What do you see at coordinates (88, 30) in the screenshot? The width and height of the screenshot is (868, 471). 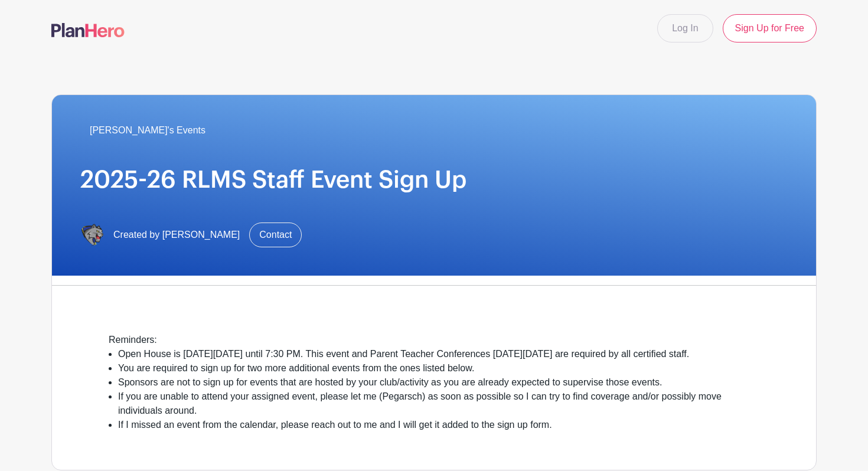 I see `img: logo-507f7623f17ff9eddc593b1ce0a138ce2505c220e1c5a4e2b4648c50719b7d32.svg` at bounding box center [88, 30].